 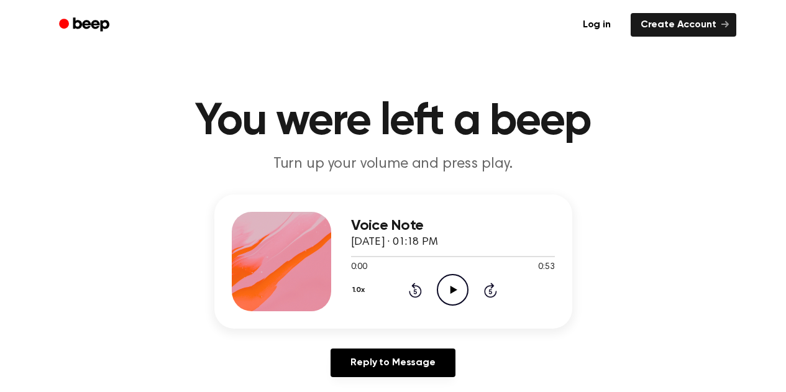 What do you see at coordinates (453, 225) in the screenshot?
I see `h3: Voice Note` at bounding box center [453, 225].